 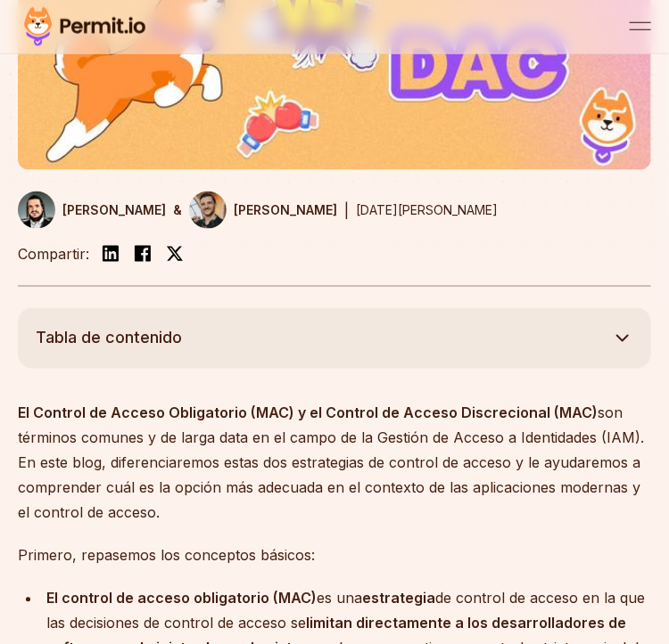 I want to click on font: Primero, repasemos los conceptos básicos:, so click(x=166, y=557).